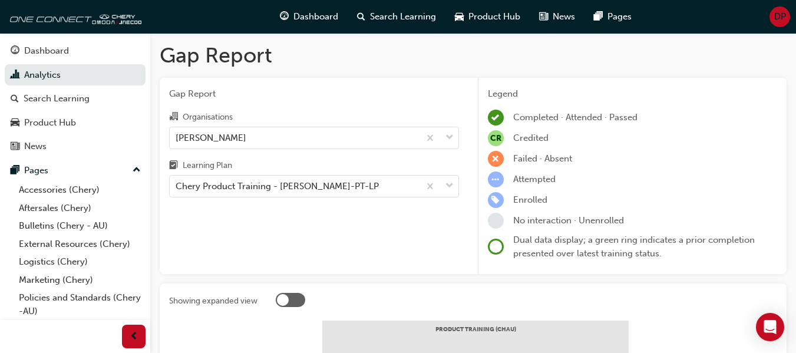  Describe the element at coordinates (207, 166) in the screenshot. I see `div: Learning Plan` at that location.